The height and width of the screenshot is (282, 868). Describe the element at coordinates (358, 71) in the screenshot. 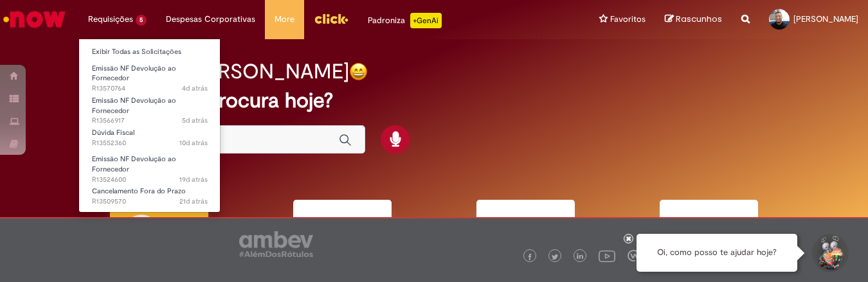

I see `img: happy-face.png` at that location.